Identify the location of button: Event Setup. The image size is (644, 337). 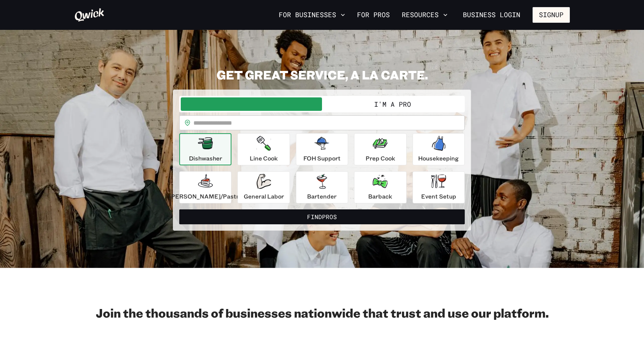
(439, 187).